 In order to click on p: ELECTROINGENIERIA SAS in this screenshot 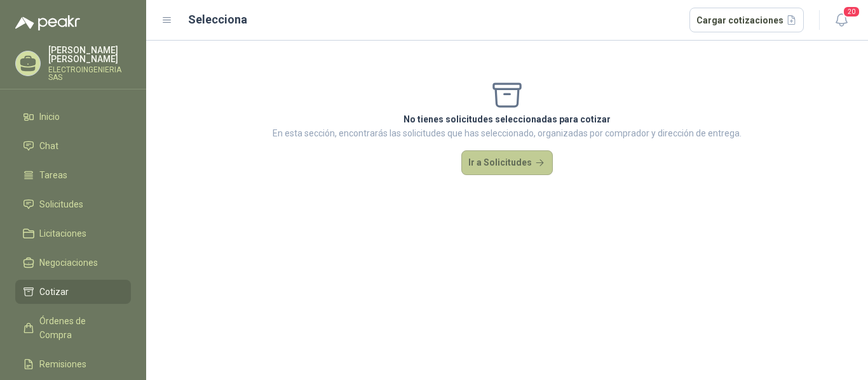, I will do `click(89, 74)`.